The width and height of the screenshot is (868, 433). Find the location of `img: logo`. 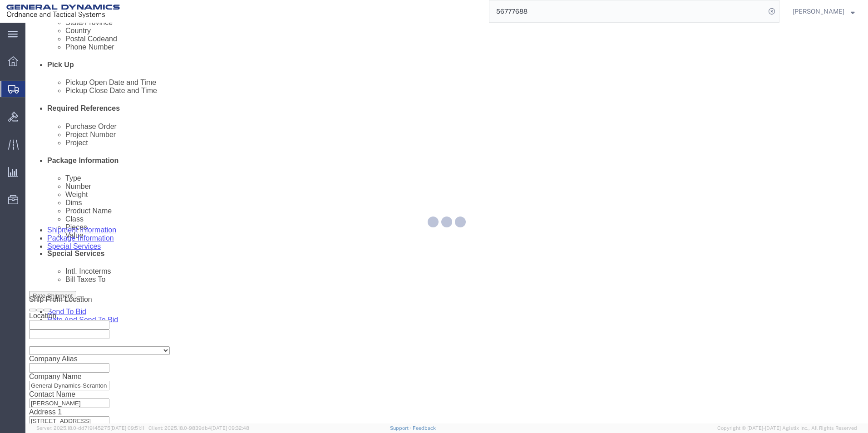

img: logo is located at coordinates (63, 11).